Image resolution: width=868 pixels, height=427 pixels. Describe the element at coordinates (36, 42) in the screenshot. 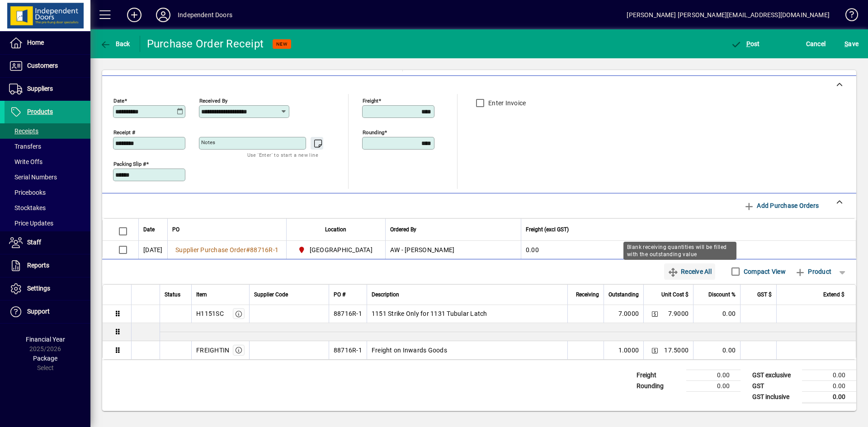

I see `span: Home` at that location.